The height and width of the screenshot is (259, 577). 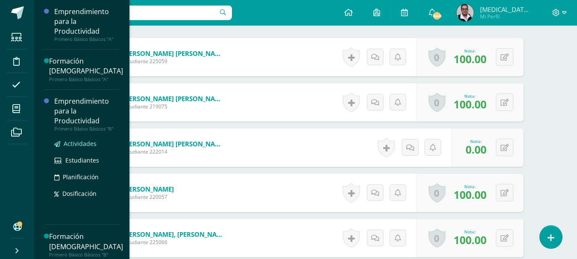 I want to click on a: Actividades, so click(x=87, y=143).